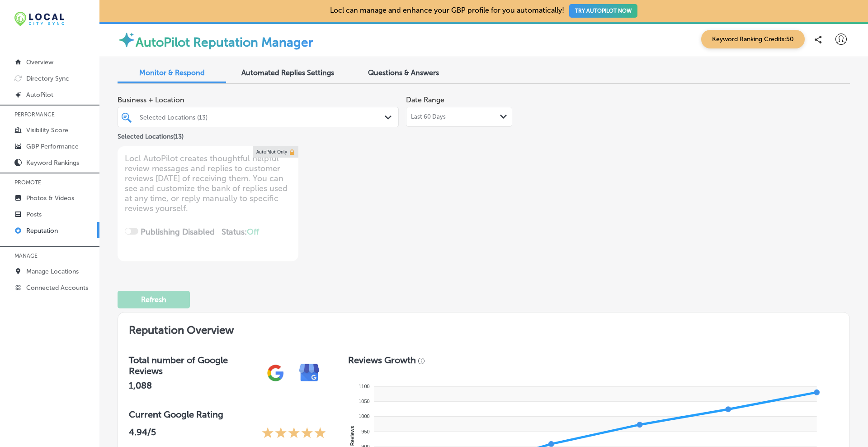  What do you see at coordinates (48, 78) in the screenshot?
I see `p: Directory Sync` at bounding box center [48, 78].